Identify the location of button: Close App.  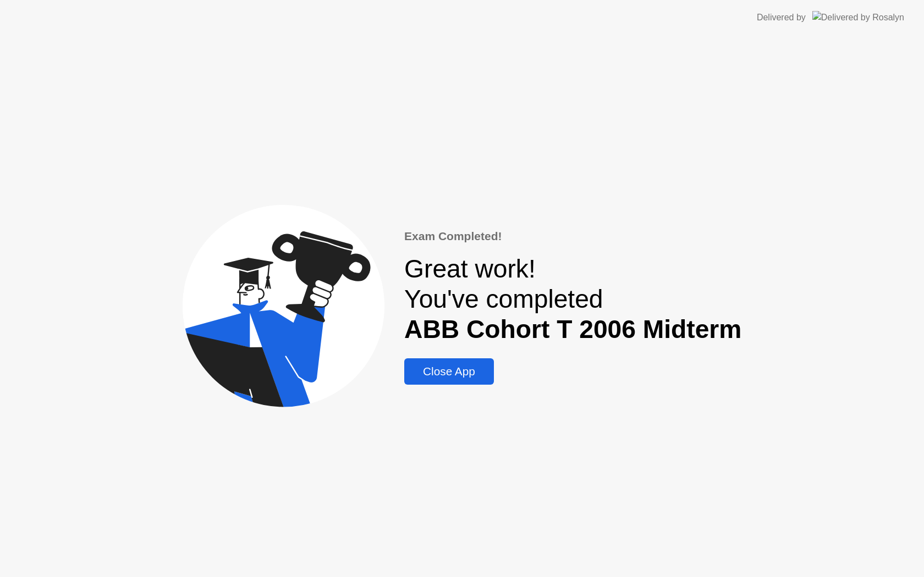
(448, 371).